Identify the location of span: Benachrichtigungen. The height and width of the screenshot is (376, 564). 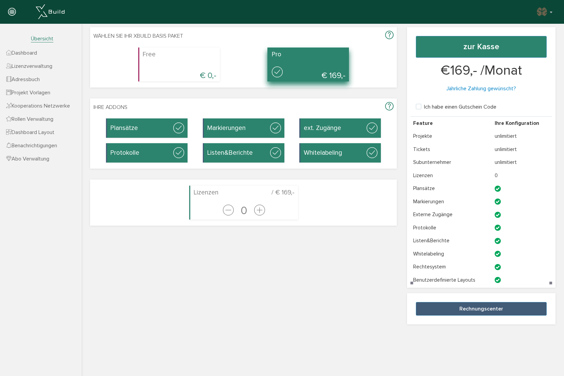
(32, 146).